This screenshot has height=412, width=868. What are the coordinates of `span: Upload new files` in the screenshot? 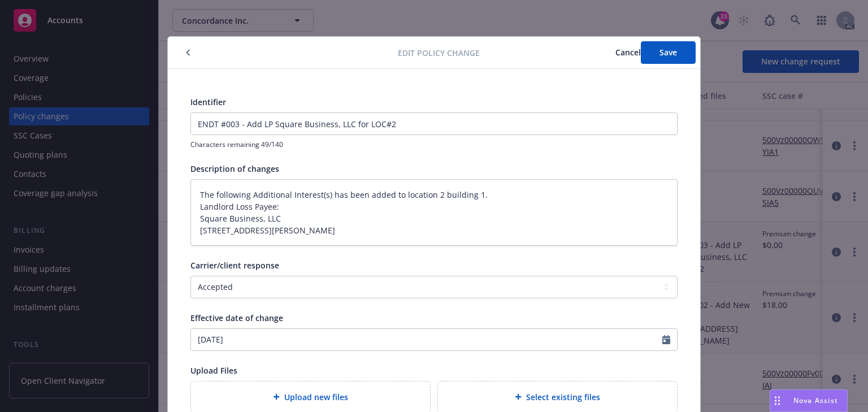 It's located at (316, 397).